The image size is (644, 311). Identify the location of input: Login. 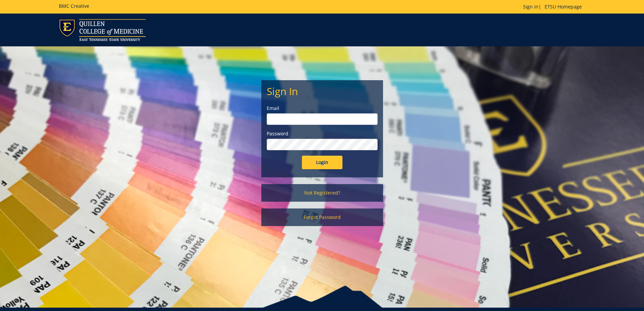
(322, 163).